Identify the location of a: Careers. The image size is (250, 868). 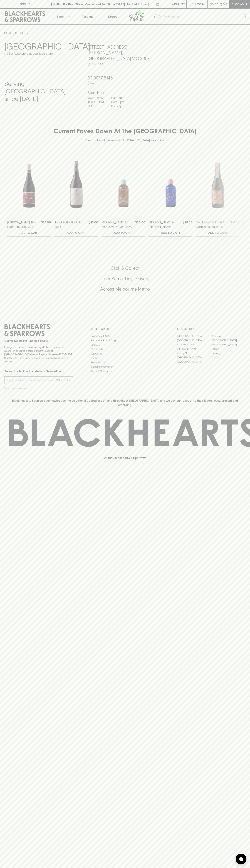
(125, 345).